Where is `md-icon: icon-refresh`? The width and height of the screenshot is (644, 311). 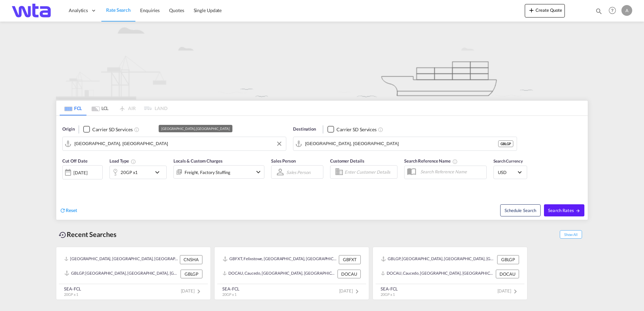 md-icon: icon-refresh is located at coordinates (63, 210).